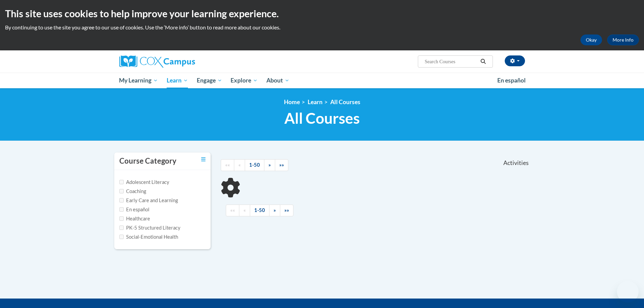 This screenshot has height=308, width=644. What do you see at coordinates (278, 80) in the screenshot?
I see `span: About` at bounding box center [278, 80].